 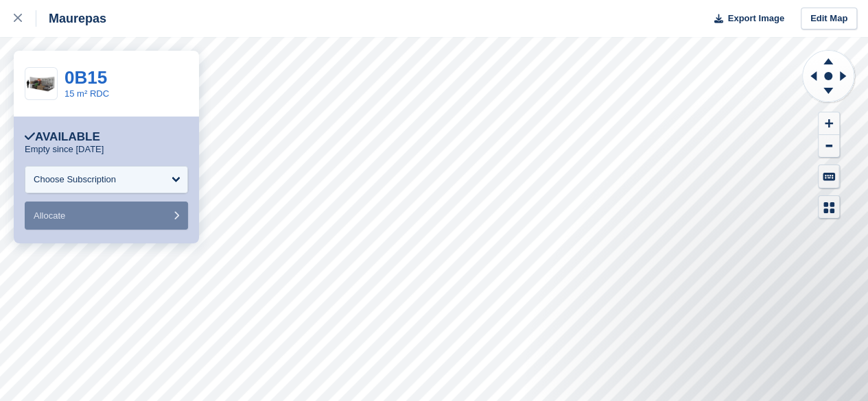 I want to click on span: Allocate, so click(x=50, y=215).